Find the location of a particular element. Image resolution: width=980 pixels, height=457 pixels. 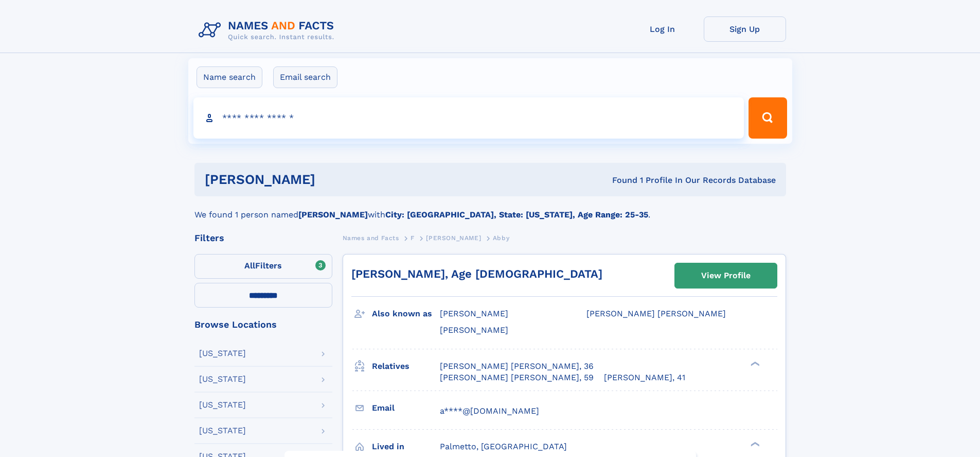

span: F is located at coordinates (413, 238).